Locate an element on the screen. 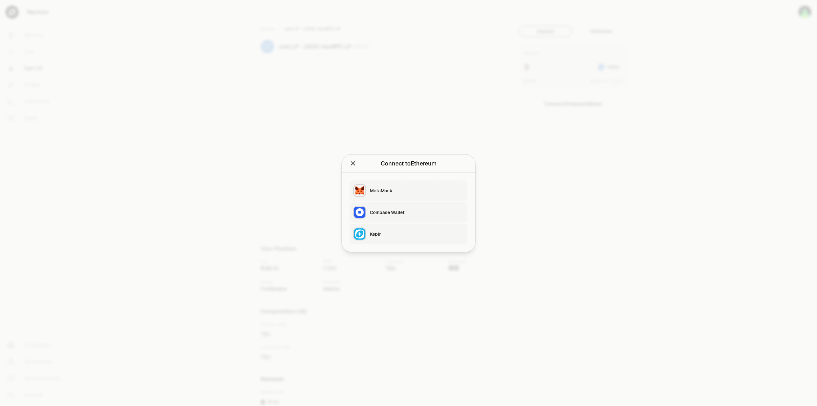 The height and width of the screenshot is (406, 817). div: MetaMask is located at coordinates (417, 190).